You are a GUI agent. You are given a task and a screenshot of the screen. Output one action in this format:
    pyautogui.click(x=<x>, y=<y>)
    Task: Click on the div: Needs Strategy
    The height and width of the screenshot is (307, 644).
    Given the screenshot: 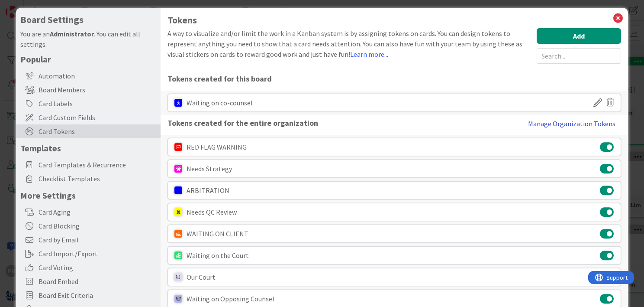 What is the action you would take?
    pyautogui.click(x=209, y=169)
    